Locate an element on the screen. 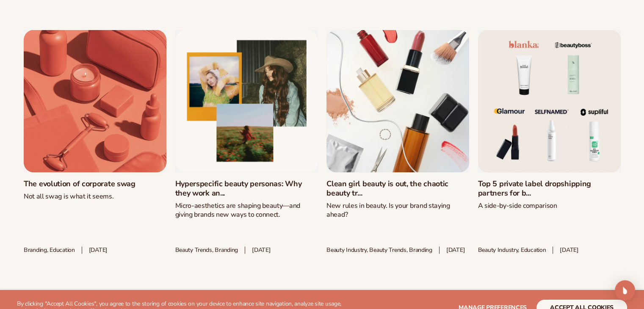 The width and height of the screenshot is (644, 309). div: 4 / 50 is located at coordinates (549, 142).